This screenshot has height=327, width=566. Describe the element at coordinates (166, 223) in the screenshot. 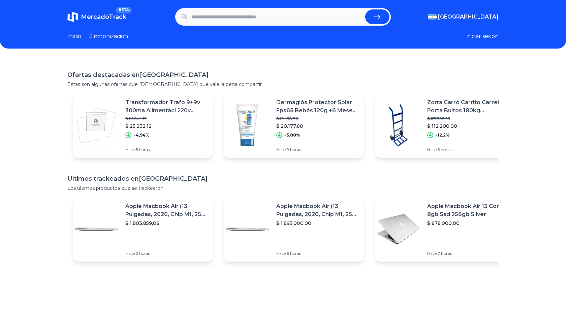

I see `p: $ 1.803.859,06` at that location.